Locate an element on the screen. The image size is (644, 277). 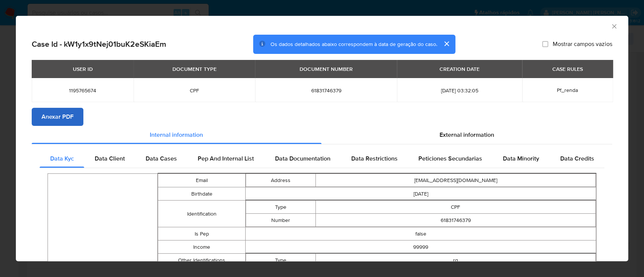
span: Peticiones Secundarias is located at coordinates (450, 158).